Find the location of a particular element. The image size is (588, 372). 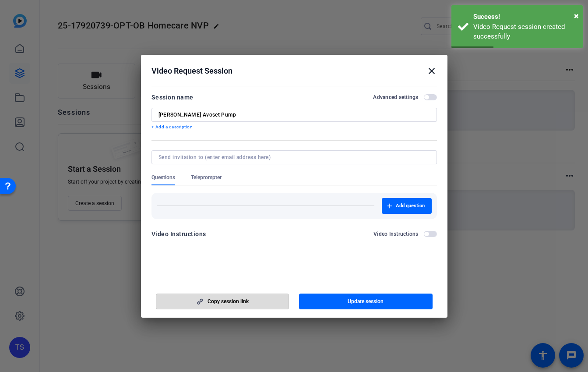

div: Video Request Session is located at coordinates (294, 71).